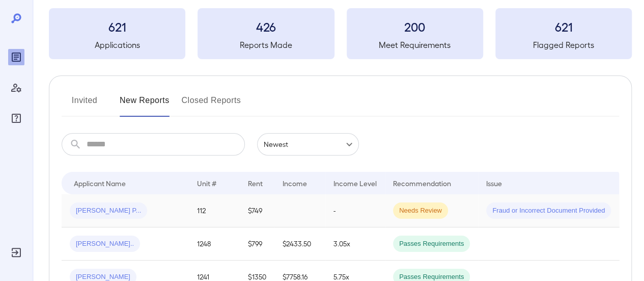 The image size is (644, 281). What do you see at coordinates (85, 104) in the screenshot?
I see `button: Invited` at bounding box center [85, 104].